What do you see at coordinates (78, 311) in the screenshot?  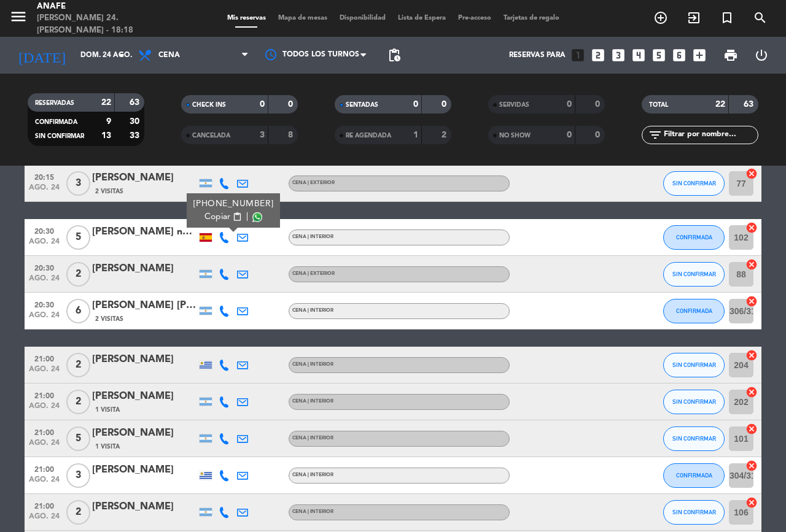 I see `span: 6` at bounding box center [78, 311].